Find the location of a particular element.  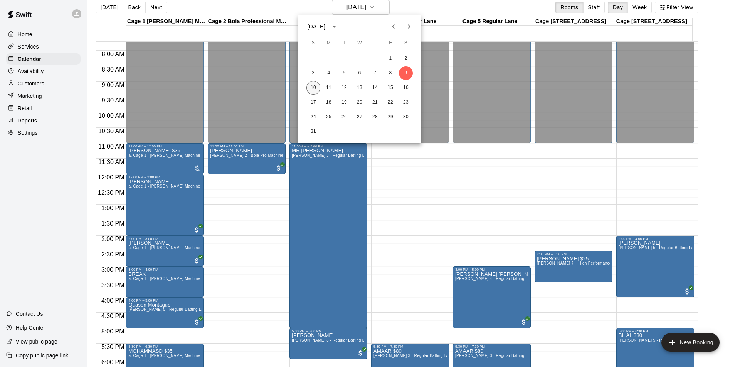

button: 19 is located at coordinates (344, 103).